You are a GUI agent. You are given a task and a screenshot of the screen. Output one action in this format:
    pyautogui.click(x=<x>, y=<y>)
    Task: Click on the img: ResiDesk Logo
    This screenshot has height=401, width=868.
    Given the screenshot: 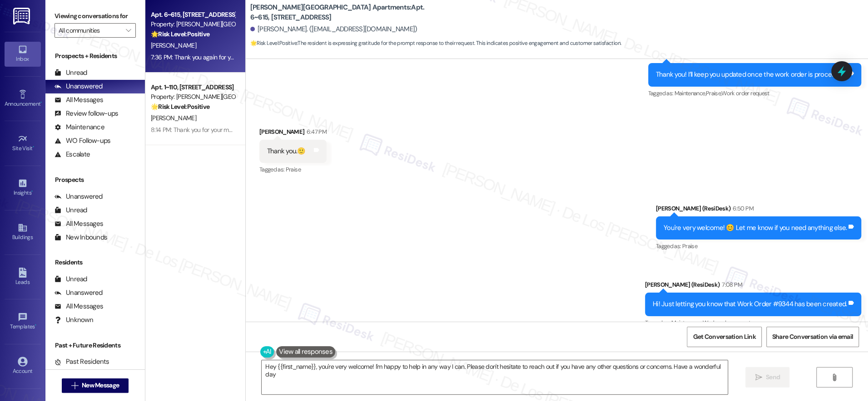 What is the action you would take?
    pyautogui.click(x=22, y=16)
    